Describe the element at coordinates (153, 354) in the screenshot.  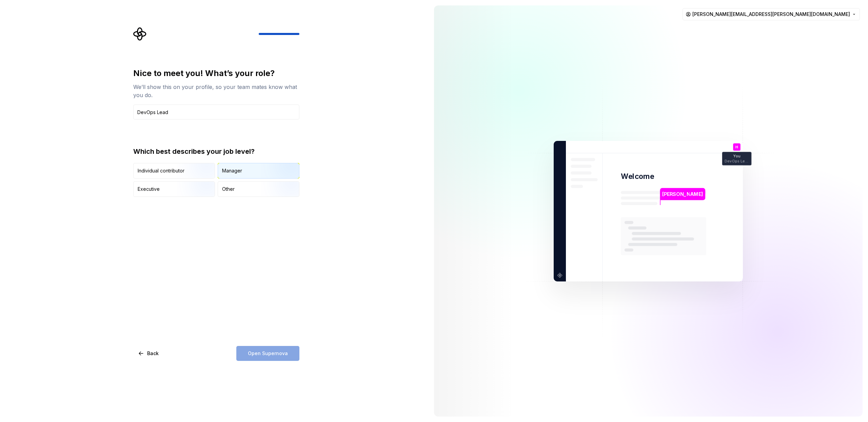
I see `span: Back` at that location.